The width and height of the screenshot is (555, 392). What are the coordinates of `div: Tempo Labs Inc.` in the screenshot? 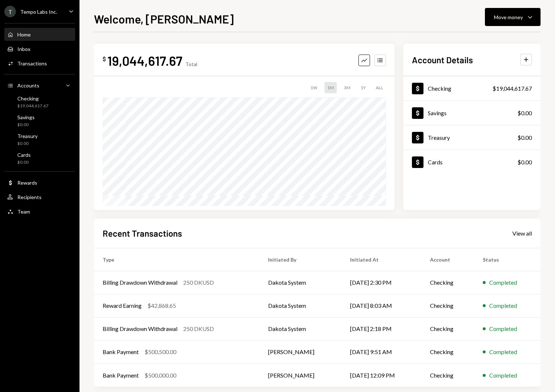 It's located at (39, 11).